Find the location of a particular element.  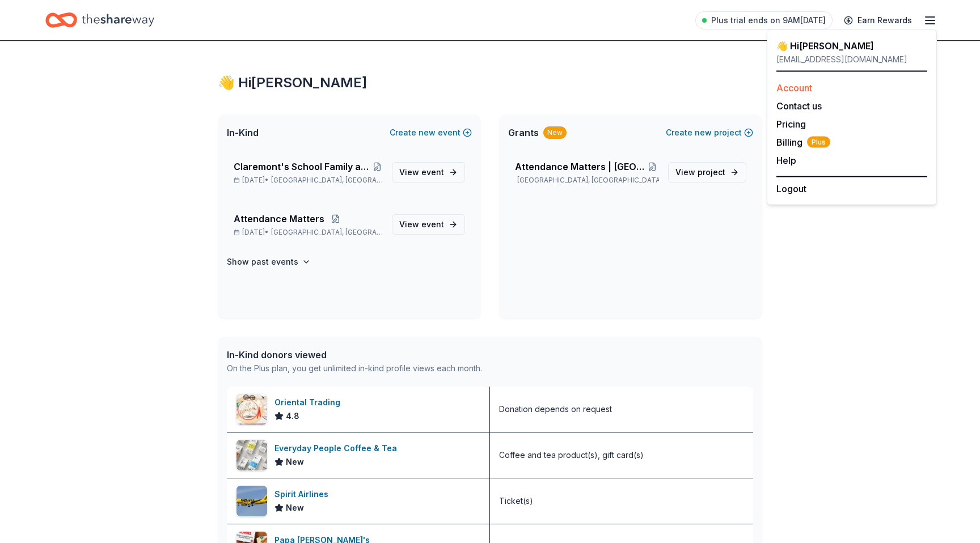

button: Createnewevent is located at coordinates (430, 133).